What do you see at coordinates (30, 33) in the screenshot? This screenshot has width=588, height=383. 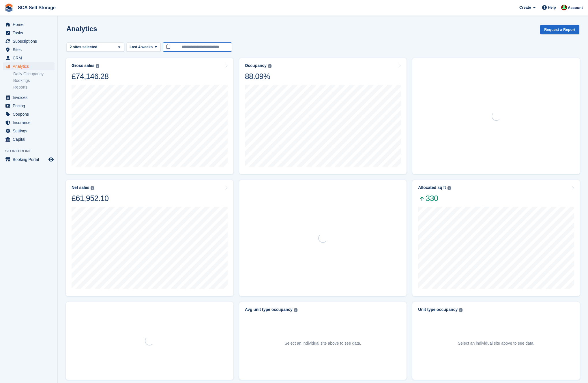 I see `span: Tasks` at bounding box center [30, 33].